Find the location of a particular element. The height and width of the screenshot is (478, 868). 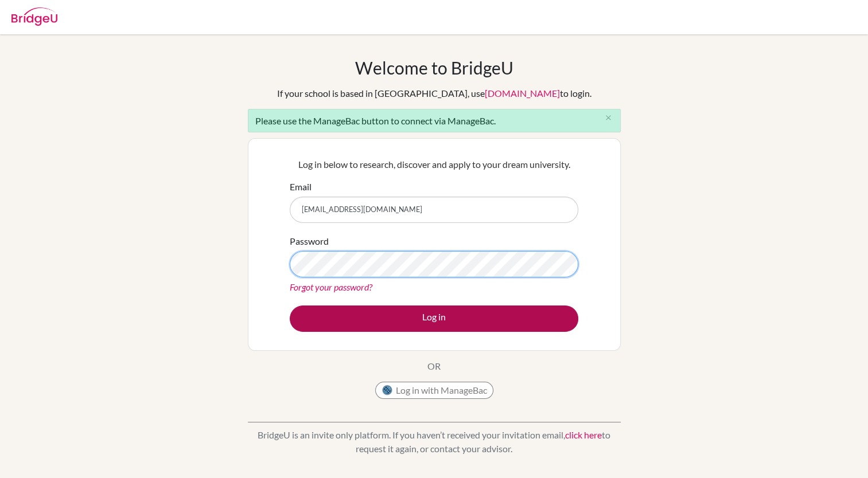

p: Log in below to research, discover and apply to your dream university. is located at coordinates (434, 164).